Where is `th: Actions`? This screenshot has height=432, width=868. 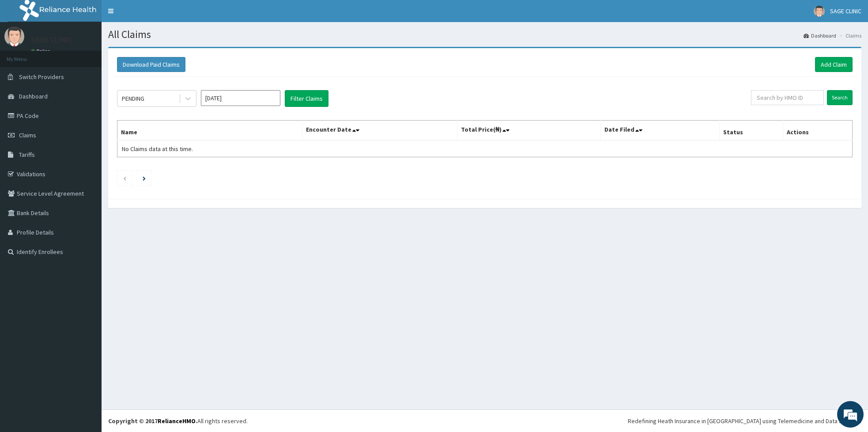 th: Actions is located at coordinates (818, 131).